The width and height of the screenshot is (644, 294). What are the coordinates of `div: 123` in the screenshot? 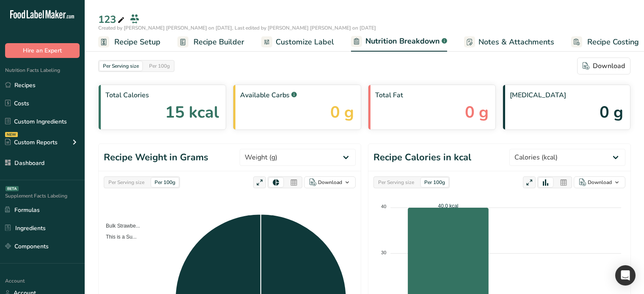 It's located at (112, 20).